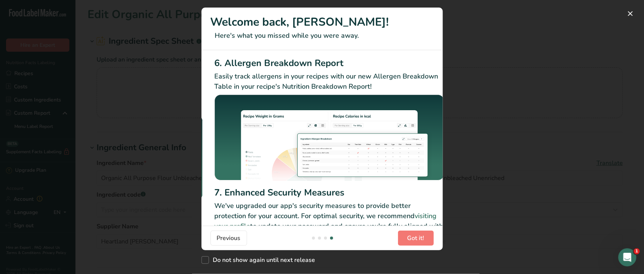 Image resolution: width=644 pixels, height=274 pixels. I want to click on span: Previous, so click(229, 238).